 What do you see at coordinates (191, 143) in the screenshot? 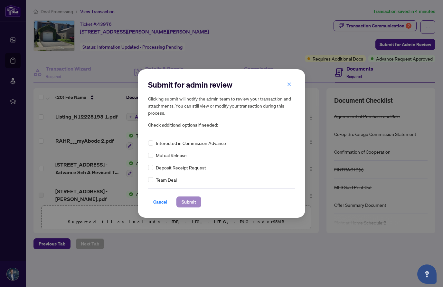
I see `span: Interested in Commission Advance` at bounding box center [191, 143].